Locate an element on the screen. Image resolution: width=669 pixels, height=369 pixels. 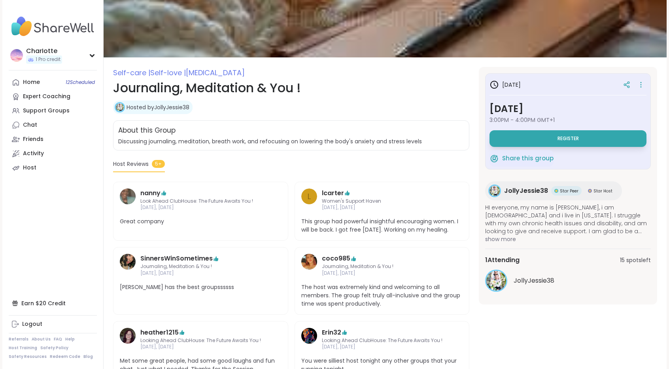
span: Self-care | is located at coordinates (132, 72).